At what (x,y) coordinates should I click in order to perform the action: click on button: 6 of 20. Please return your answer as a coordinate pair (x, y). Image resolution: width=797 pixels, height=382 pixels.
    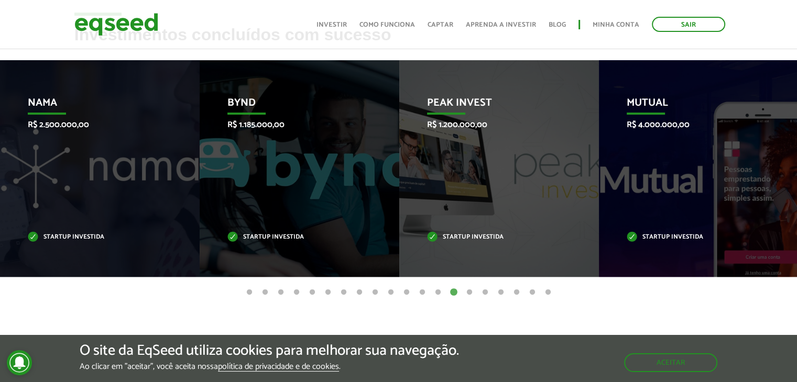
    Looking at the image, I should click on (328, 293).